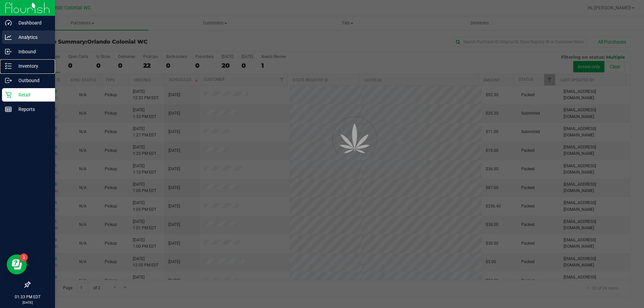 The width and height of the screenshot is (644, 308). I want to click on p: Reports, so click(32, 109).